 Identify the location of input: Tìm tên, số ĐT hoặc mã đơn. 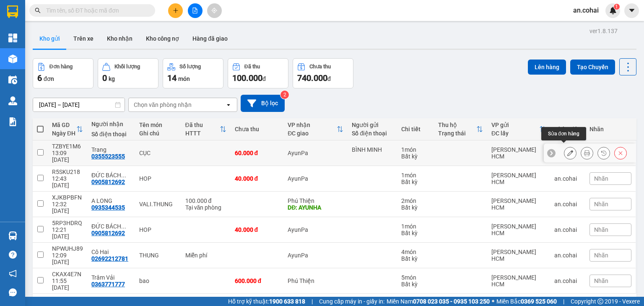
(96, 10).